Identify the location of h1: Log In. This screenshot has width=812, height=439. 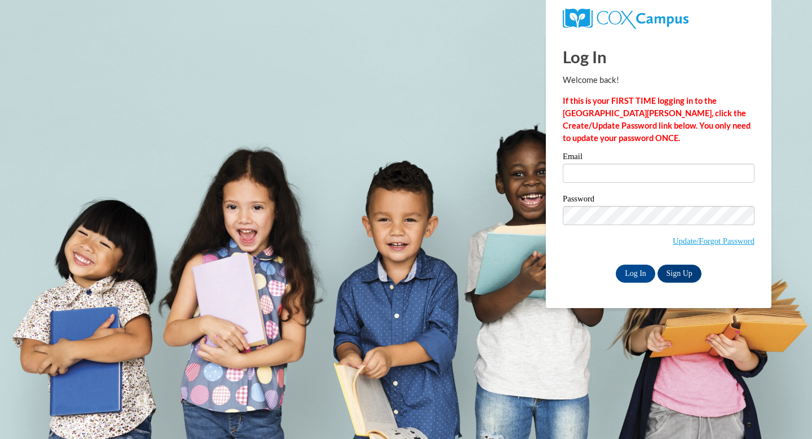
(659, 56).